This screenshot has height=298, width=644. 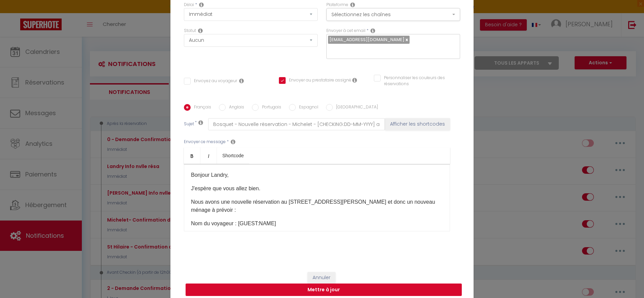 I want to click on i: Subject, so click(x=201, y=123).